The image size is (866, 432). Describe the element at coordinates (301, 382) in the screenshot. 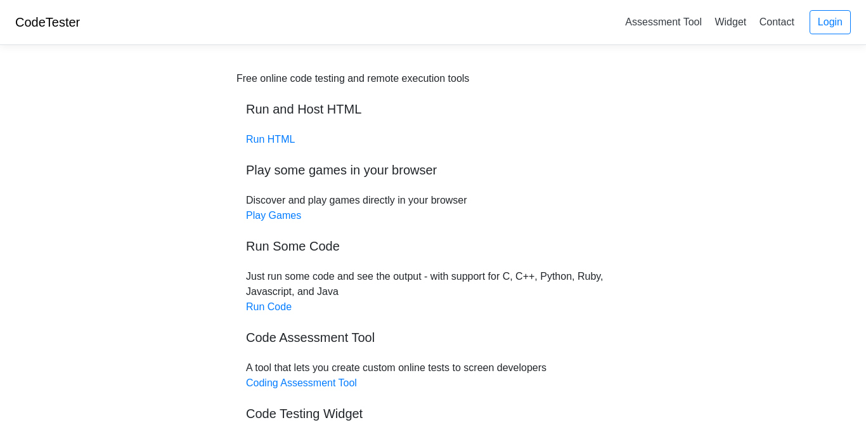

I see `a: Coding Assessment Tool` at that location.